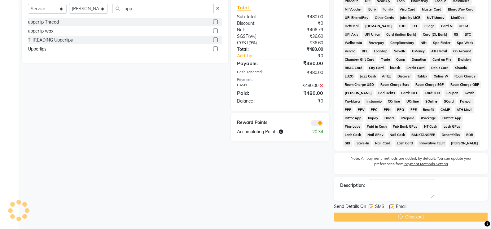 The image size is (491, 229). I want to click on span: Rupay, so click(373, 118).